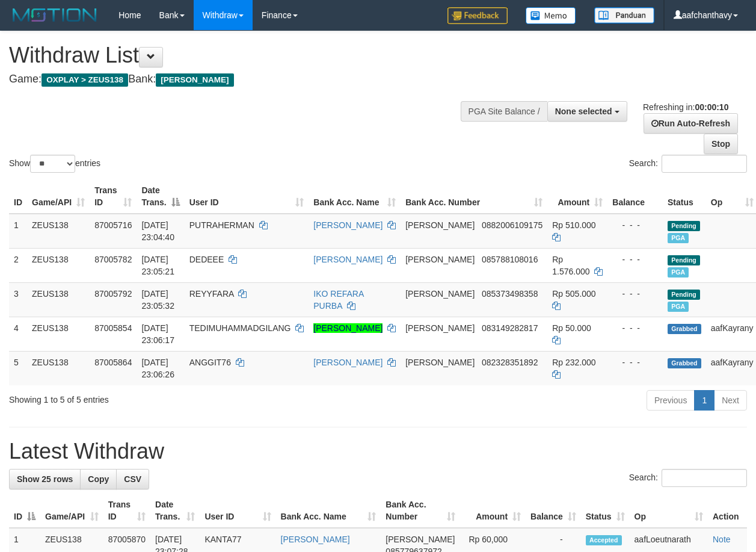  Describe the element at coordinates (686, 107) in the screenshot. I see `span: Refreshing in:` at that location.